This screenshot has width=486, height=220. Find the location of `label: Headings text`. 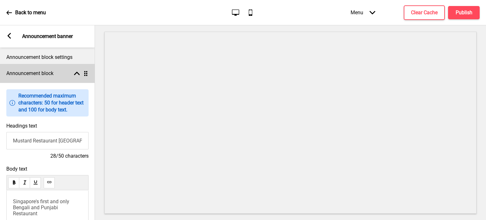

label: Headings text is located at coordinates (22, 126).